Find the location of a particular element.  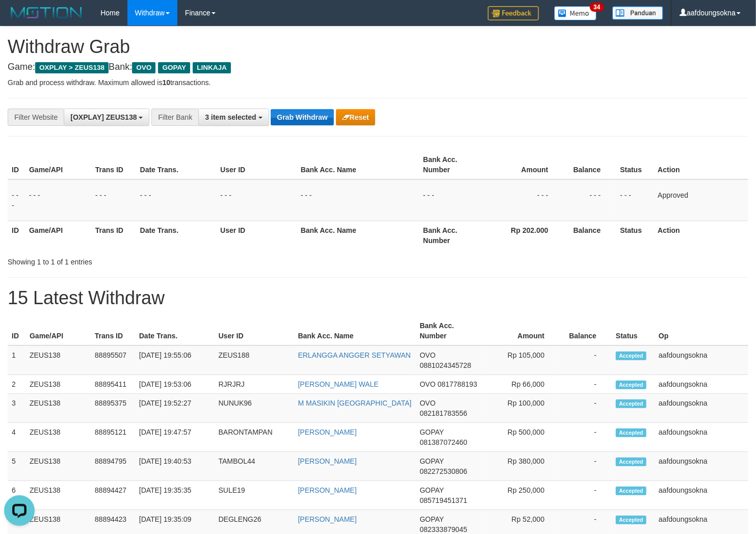

td: 3 is located at coordinates (16, 408).